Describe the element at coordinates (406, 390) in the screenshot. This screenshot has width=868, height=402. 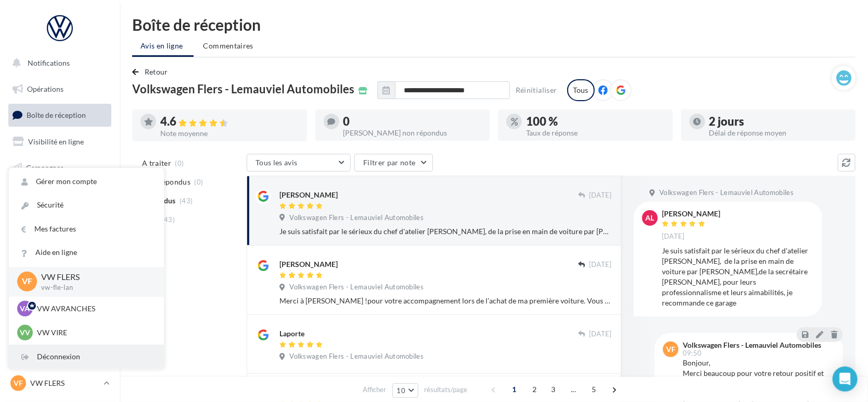
I see `button: 10` at that location.